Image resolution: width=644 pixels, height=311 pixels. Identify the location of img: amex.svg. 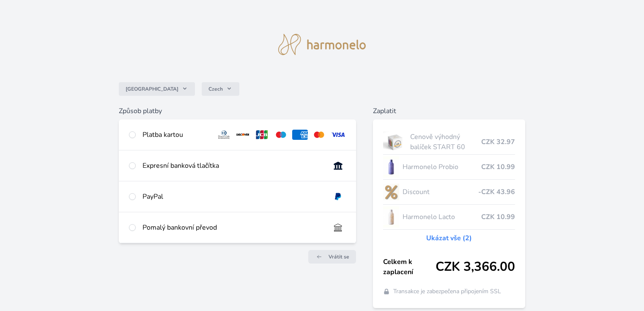
(300, 135).